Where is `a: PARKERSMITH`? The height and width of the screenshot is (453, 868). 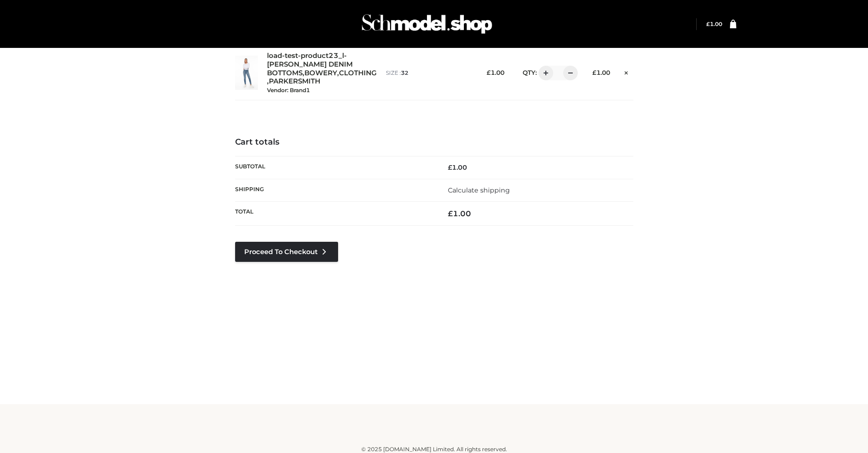
a: PARKERSMITH is located at coordinates (294, 81).